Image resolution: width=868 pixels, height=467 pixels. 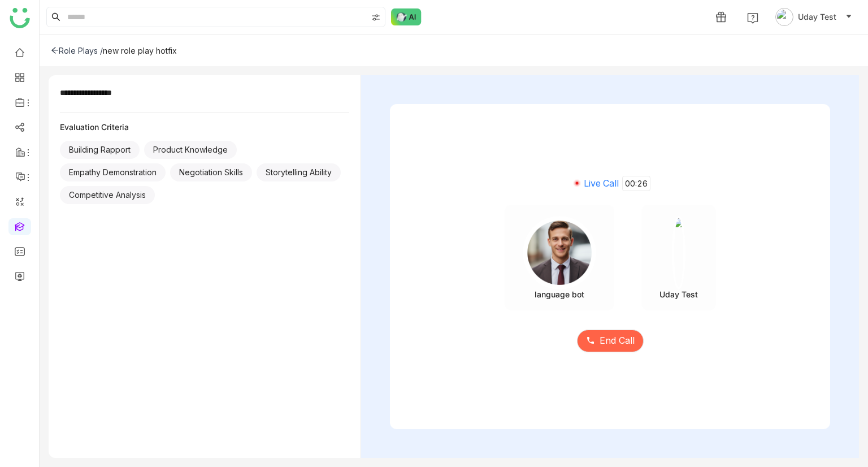 I want to click on div: Building Rapport, so click(x=99, y=150).